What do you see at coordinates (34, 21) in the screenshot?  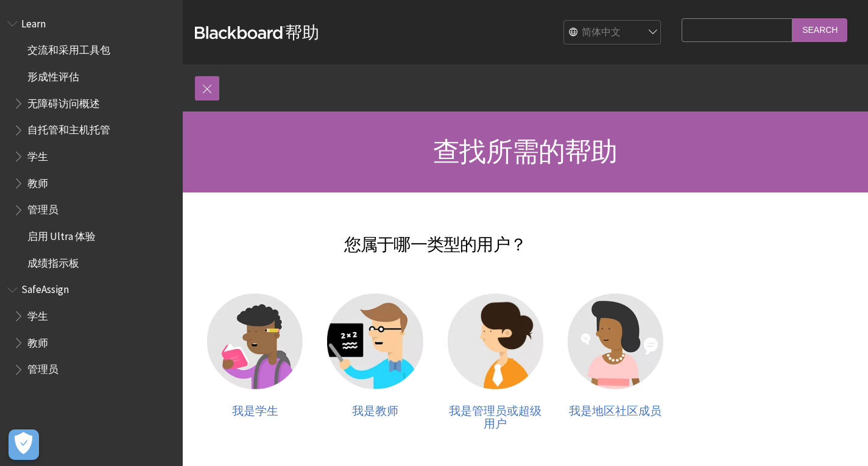 I see `span: Learn` at bounding box center [34, 21].